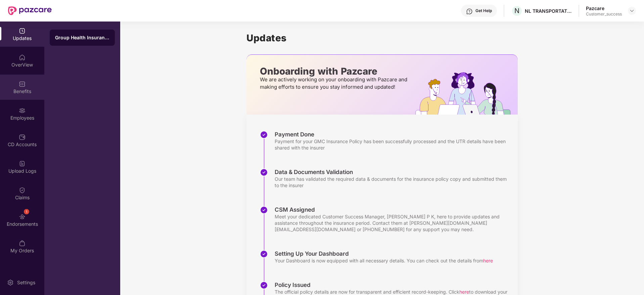  I want to click on div: Group Health Insurance, so click(82, 38).